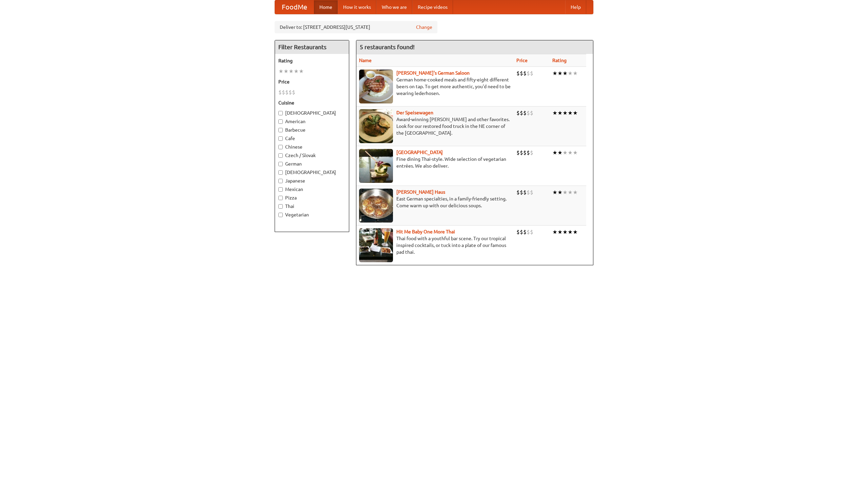 The height and width of the screenshot is (480, 868). What do you see at coordinates (575, 7) in the screenshot?
I see `a: Help` at bounding box center [575, 7].